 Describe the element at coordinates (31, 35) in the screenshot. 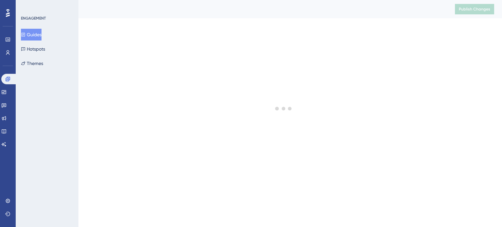

I see `button: Guides` at that location.